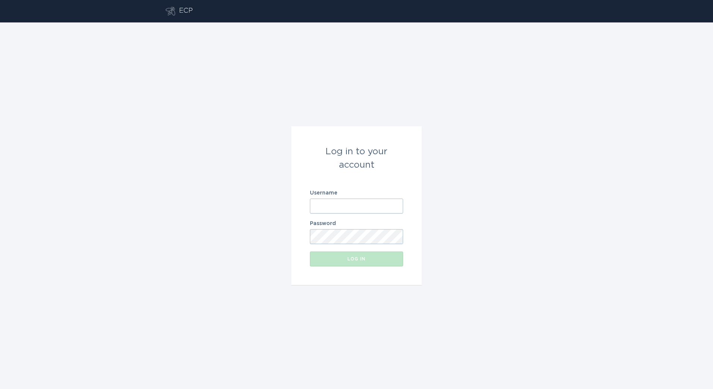 The width and height of the screenshot is (713, 389). What do you see at coordinates (356, 158) in the screenshot?
I see `div: Log in to your account` at bounding box center [356, 158].